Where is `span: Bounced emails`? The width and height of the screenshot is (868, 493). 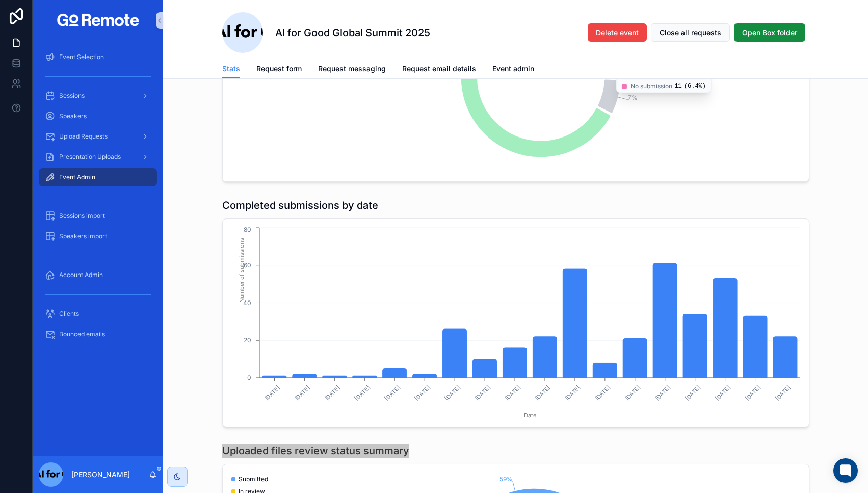 span: Bounced emails is located at coordinates (82, 334).